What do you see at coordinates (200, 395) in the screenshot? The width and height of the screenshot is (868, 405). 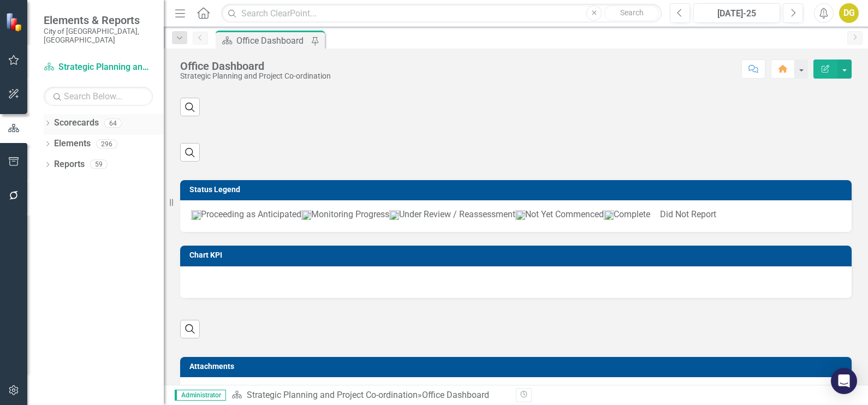 I see `span: Administrator` at bounding box center [200, 395].